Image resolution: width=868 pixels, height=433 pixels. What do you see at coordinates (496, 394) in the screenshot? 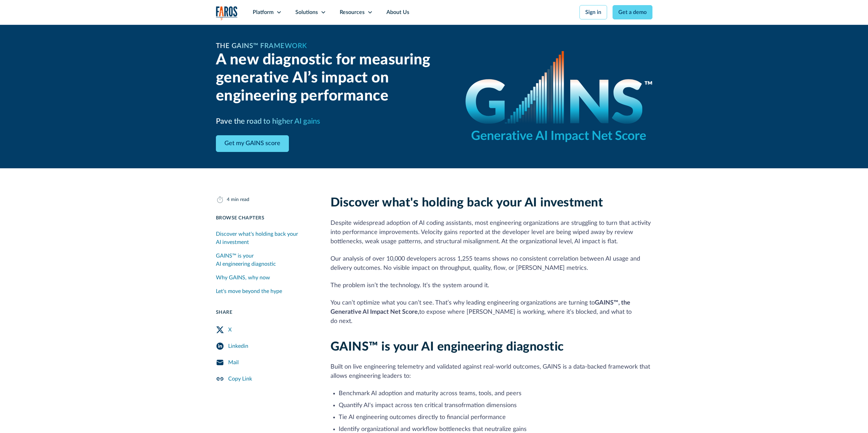
I see `li: Benchmark AI adoption and maturity across teams, tools, and peers` at bounding box center [496, 394].